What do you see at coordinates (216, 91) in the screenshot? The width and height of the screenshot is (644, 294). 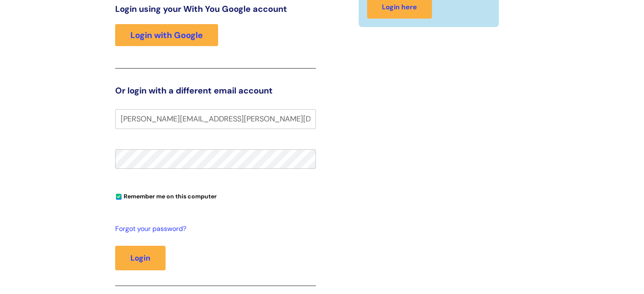 I see `h3: Or login with a different email account` at bounding box center [216, 91].